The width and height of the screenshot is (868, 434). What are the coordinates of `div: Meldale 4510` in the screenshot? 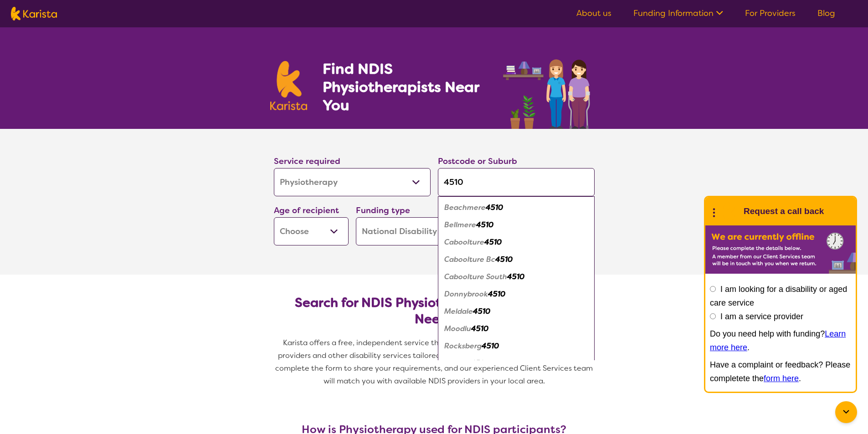 It's located at (516, 311).